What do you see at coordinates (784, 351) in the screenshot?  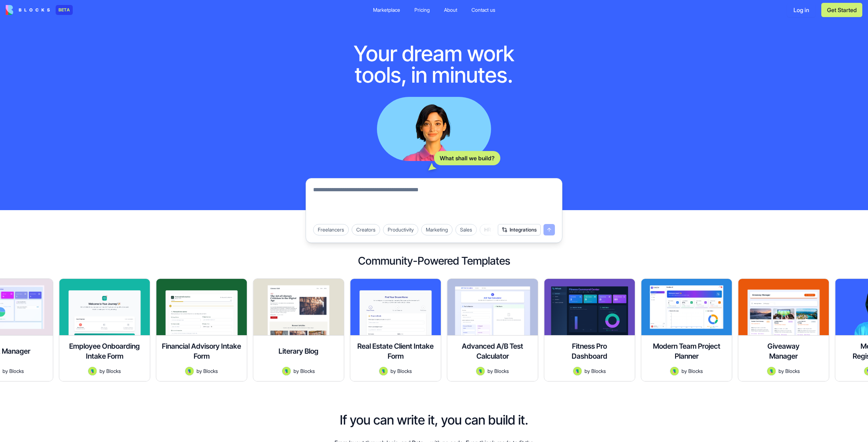 I see `h4: Giveaway Manager` at bounding box center [784, 351].